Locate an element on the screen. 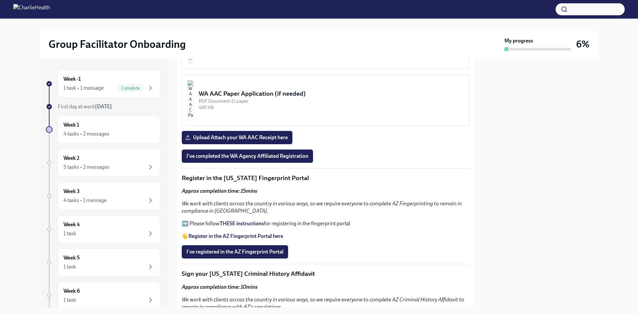 The width and height of the screenshot is (638, 314). h6: Week 5 is located at coordinates (71, 258).